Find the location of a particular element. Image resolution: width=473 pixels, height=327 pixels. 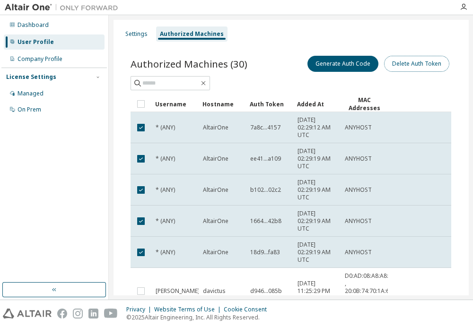

img: instagram.svg is located at coordinates (78, 314).